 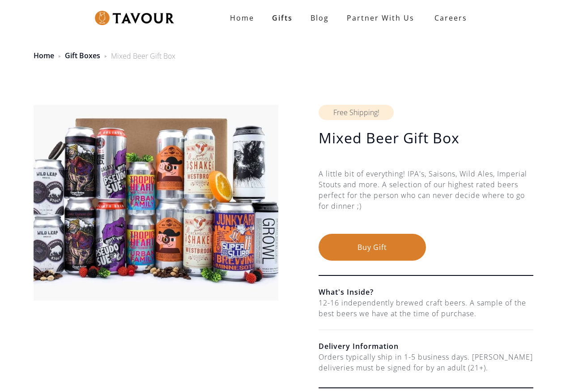 I want to click on h6: What's Inside?, so click(x=426, y=292).